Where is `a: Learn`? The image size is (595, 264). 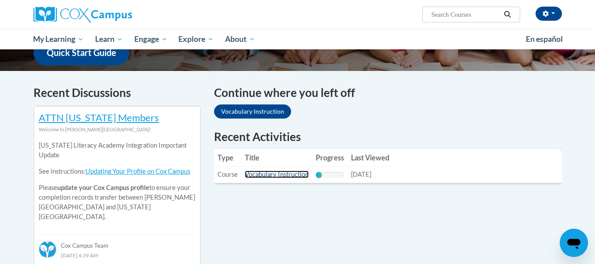 a: Learn is located at coordinates (109, 39).